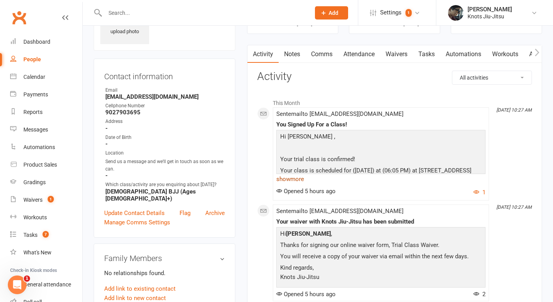 The height and width of the screenshot is (302, 553). Describe the element at coordinates (396, 54) in the screenshot. I see `a: Waivers` at that location.